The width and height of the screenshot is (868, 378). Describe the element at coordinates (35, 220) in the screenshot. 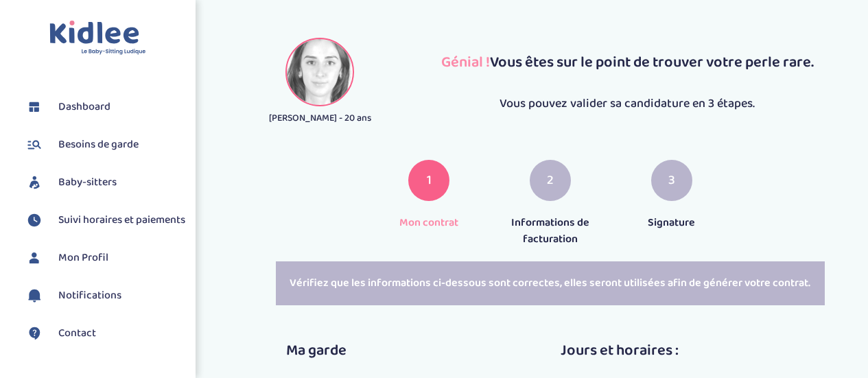

I see `img: suivihoraire.svg` at that location.